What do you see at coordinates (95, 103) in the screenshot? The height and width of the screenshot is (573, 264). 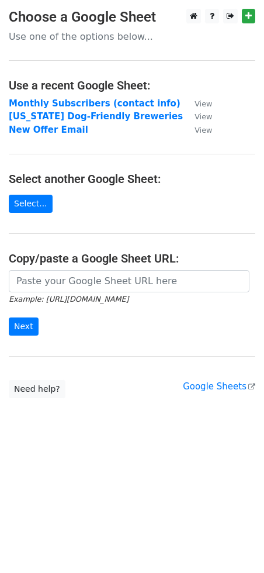 I see `a: Monthly Subscribers (contact info)` at bounding box center [95, 103].